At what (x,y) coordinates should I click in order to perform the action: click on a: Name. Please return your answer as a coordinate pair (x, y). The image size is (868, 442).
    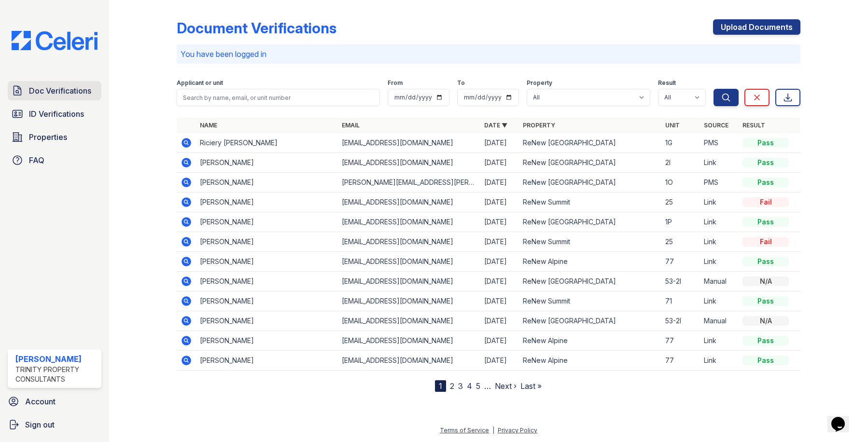
    Looking at the image, I should click on (209, 125).